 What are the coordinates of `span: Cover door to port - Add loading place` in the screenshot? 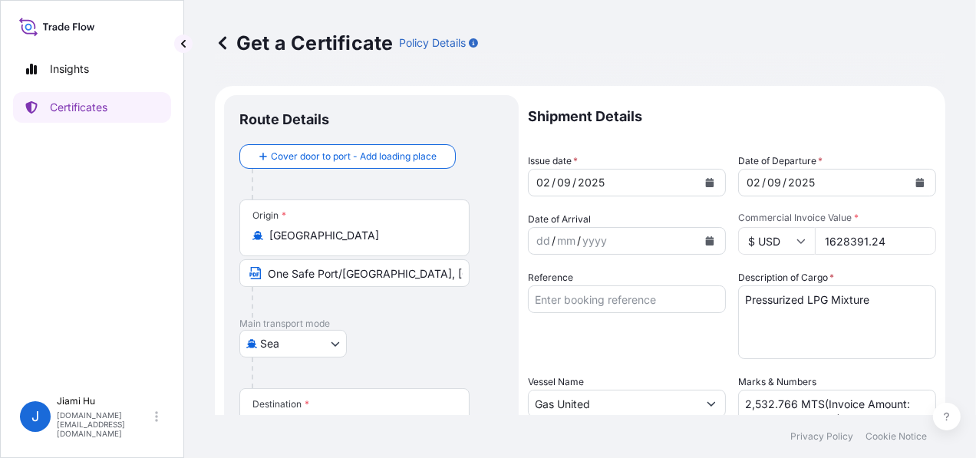 It's located at (354, 156).